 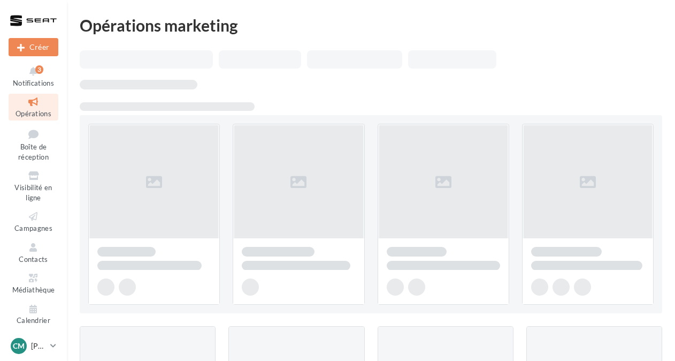 I want to click on a: Boîte de réception, so click(x=33, y=144).